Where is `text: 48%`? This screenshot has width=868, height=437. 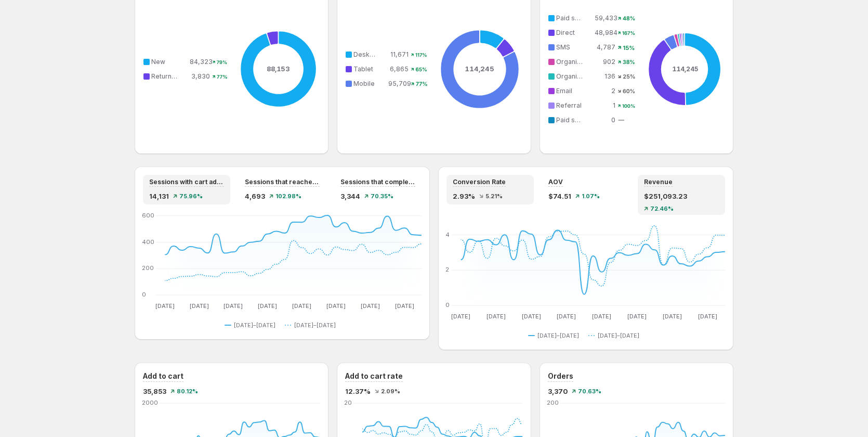 text: 48% is located at coordinates (629, 18).